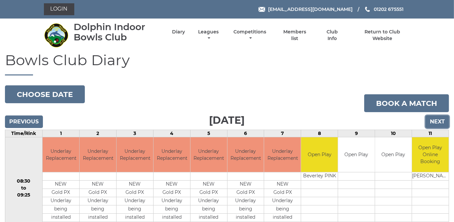  What do you see at coordinates (406, 103) in the screenshot?
I see `a: Book a match` at bounding box center [406, 103].